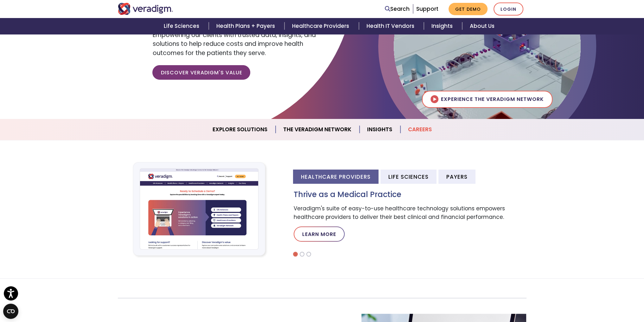  What do you see at coordinates (483, 26) in the screenshot?
I see `a: About Us` at bounding box center [483, 26].